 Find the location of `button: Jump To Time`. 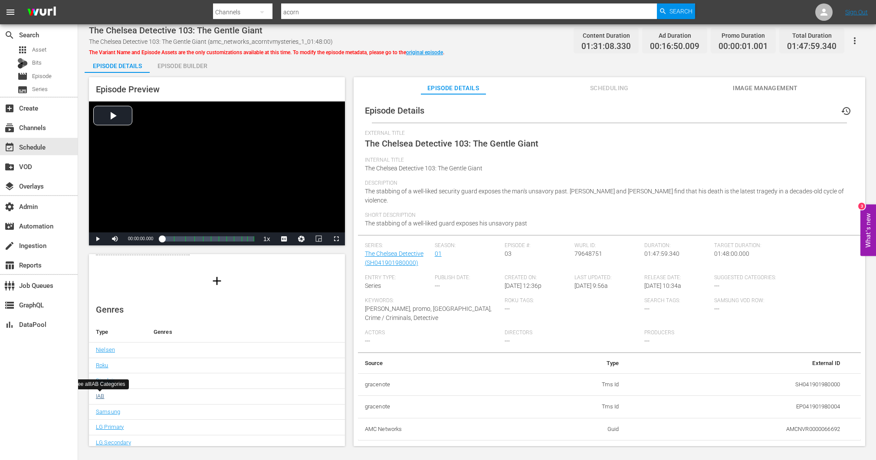

button: Jump To Time is located at coordinates (302, 239).